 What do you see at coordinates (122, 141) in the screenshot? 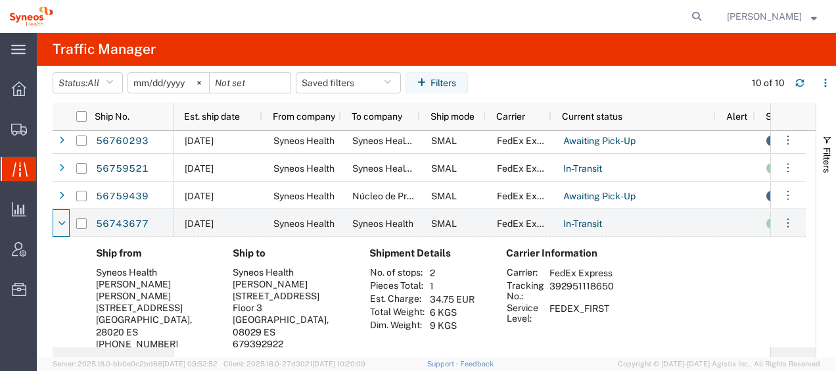
I see `a: 56760293` at bounding box center [122, 141].